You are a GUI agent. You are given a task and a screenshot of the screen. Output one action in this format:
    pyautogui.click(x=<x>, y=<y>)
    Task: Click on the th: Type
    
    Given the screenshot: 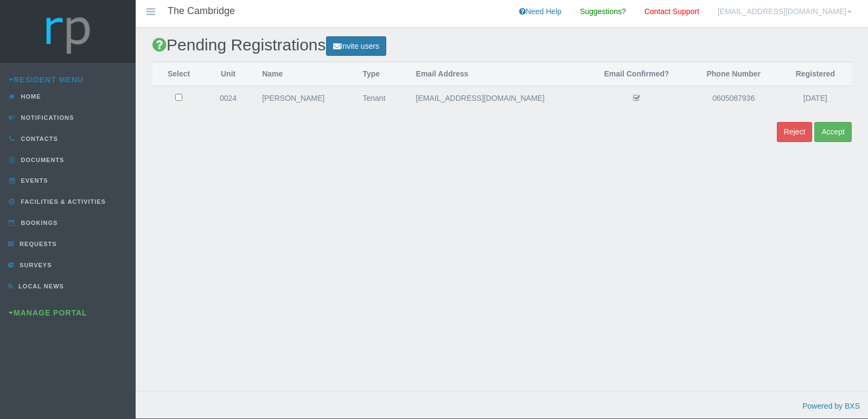 What is the action you would take?
    pyautogui.click(x=379, y=75)
    